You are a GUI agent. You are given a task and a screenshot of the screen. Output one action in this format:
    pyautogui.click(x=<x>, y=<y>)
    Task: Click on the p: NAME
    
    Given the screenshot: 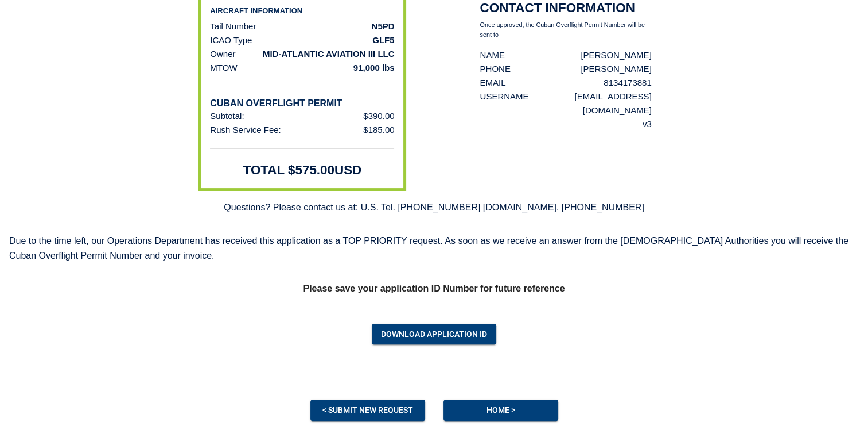 What is the action you would take?
    pyautogui.click(x=504, y=55)
    